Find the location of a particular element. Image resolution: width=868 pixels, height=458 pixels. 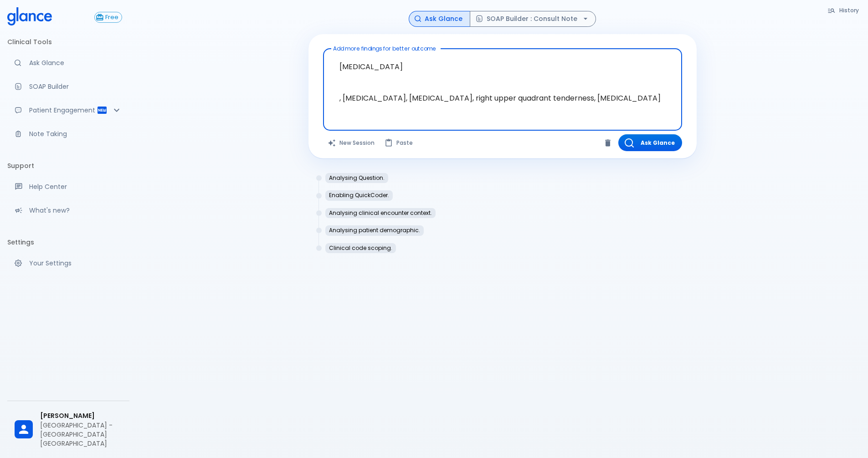

span: Free is located at coordinates (112, 17).